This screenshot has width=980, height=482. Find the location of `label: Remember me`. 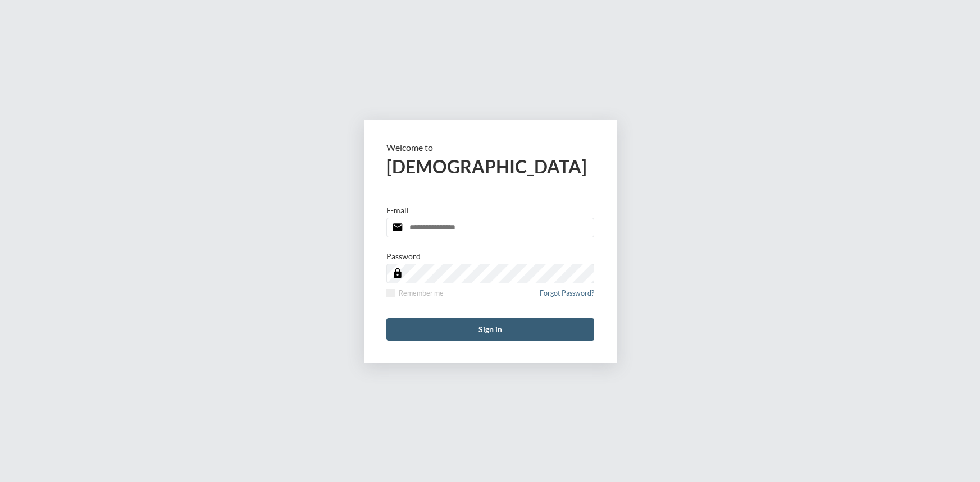

label: Remember me is located at coordinates (415, 293).